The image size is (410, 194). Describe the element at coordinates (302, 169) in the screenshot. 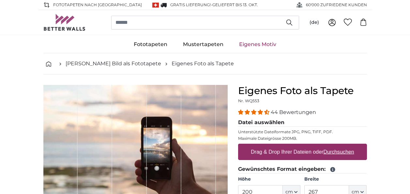

I see `legend: Gewünschtes Format eingeben:` at that location.